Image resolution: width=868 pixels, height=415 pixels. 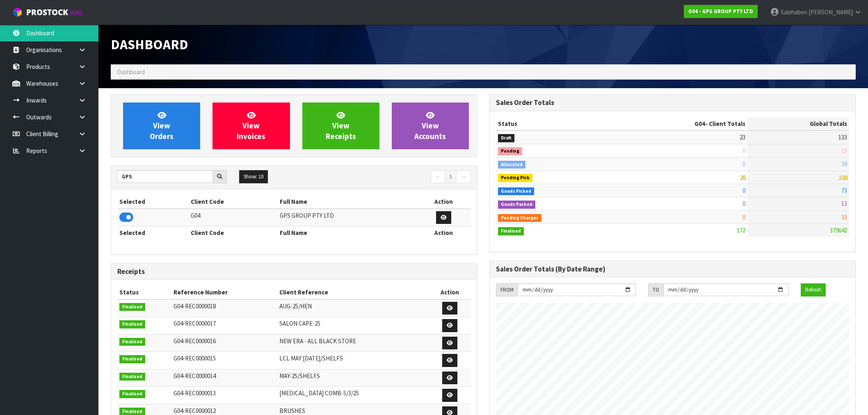 What do you see at coordinates (233, 217) in the screenshot?
I see `td: G04` at bounding box center [233, 217].